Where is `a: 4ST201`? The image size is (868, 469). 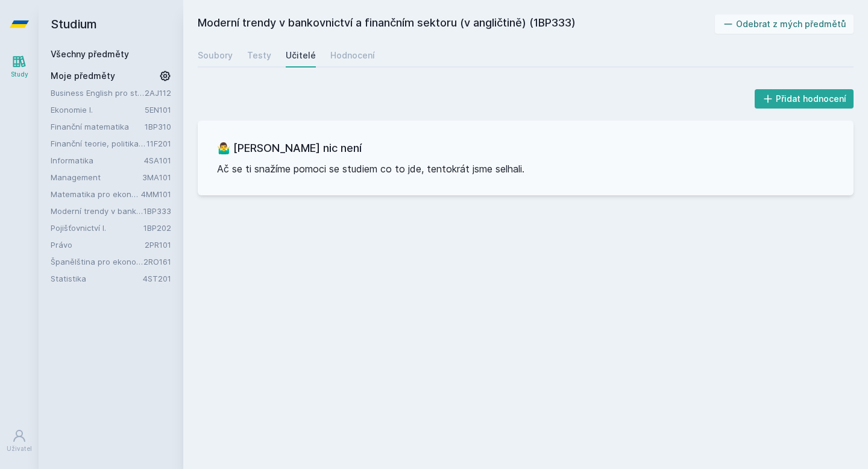 a: 4ST201 is located at coordinates (157, 279).